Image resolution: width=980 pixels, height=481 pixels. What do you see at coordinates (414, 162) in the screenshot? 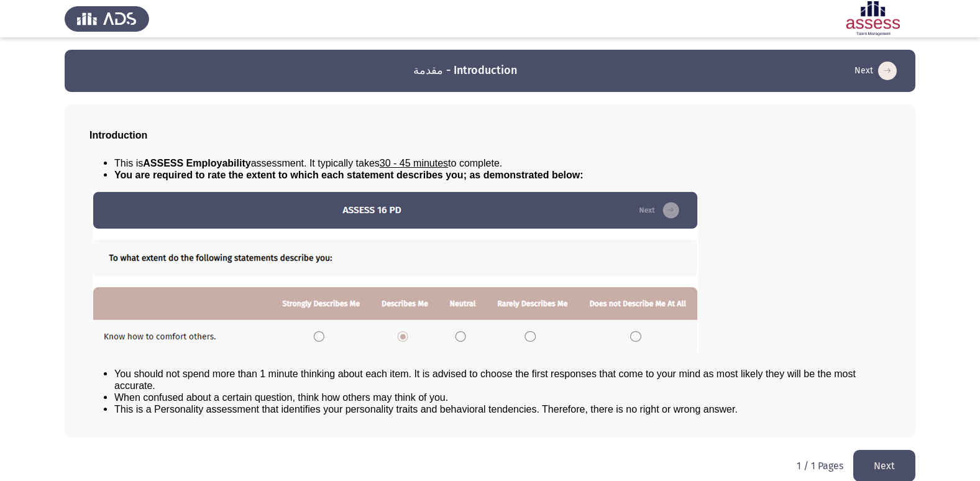
I see `u: 30 - 45 minutes` at bounding box center [414, 162].